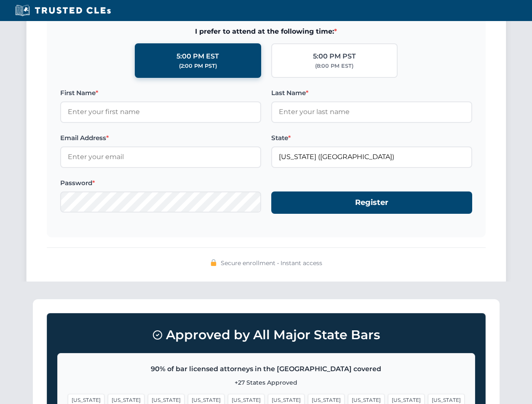 The width and height of the screenshot is (532, 404). Describe the element at coordinates (266, 32) in the screenshot. I see `span: I prefer to attend at the following time:` at that location.